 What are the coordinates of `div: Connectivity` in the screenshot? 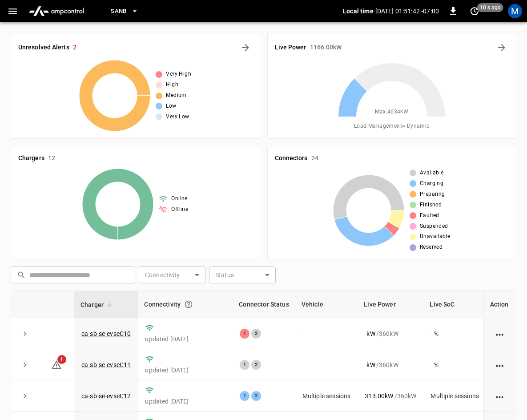 It's located at (185, 304).